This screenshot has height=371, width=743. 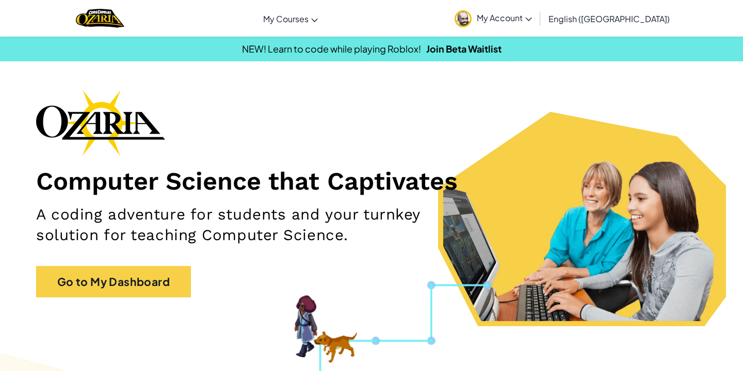 I want to click on img: Home, so click(x=100, y=18).